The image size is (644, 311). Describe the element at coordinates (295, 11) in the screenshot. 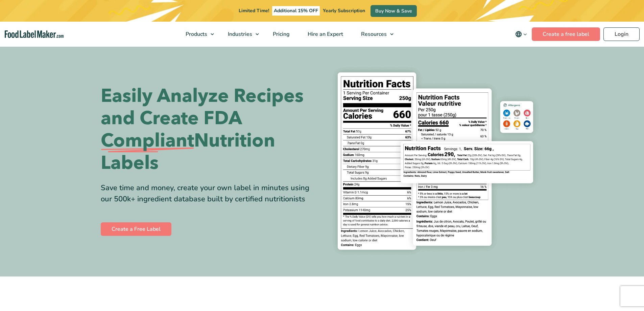

I see `span: Additional 15% OFF` at that location.